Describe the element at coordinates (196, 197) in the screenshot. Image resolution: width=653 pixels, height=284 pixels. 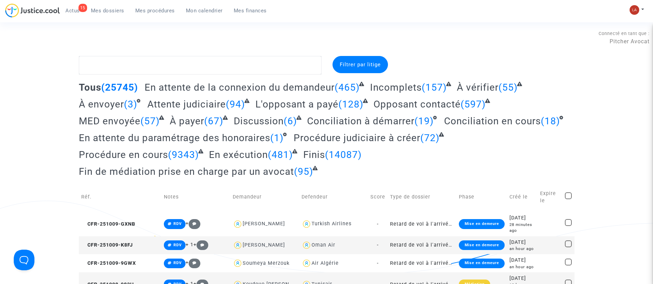
I see `td: Notes` at that location.